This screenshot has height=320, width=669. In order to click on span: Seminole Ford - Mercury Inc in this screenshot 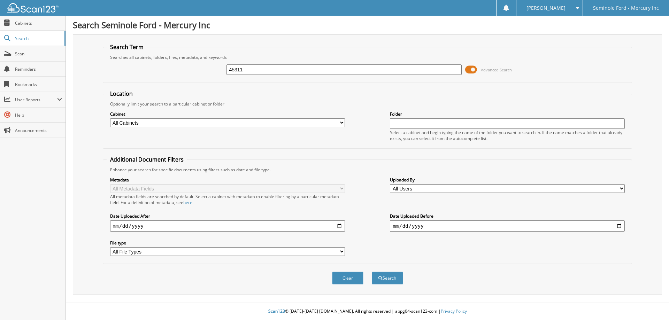, I will do `click(626, 8)`.